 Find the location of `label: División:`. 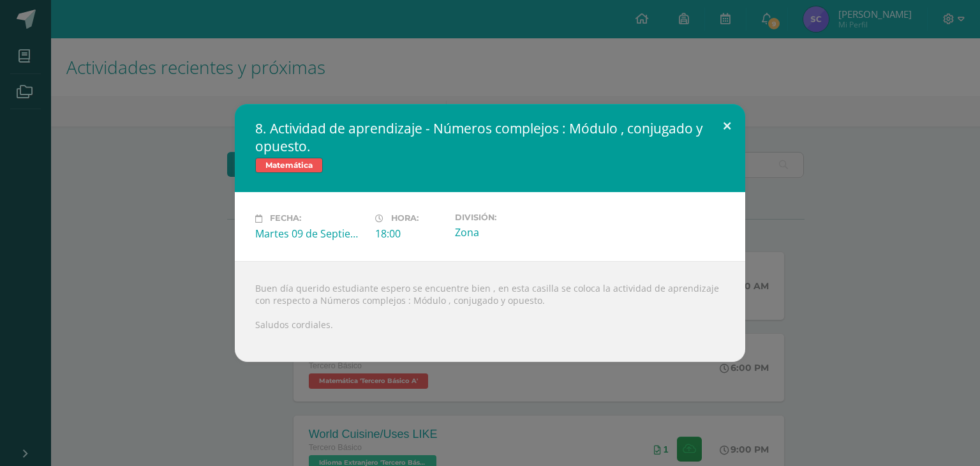

label: División: is located at coordinates (510, 217).